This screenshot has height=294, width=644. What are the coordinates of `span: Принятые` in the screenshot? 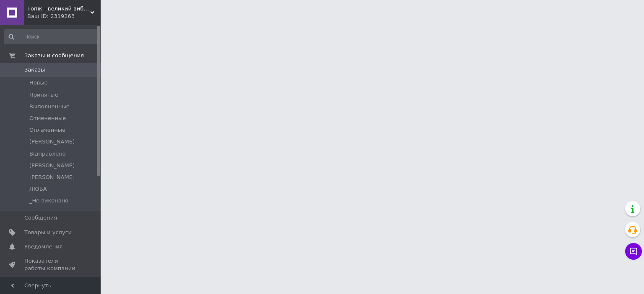 It's located at (43, 95).